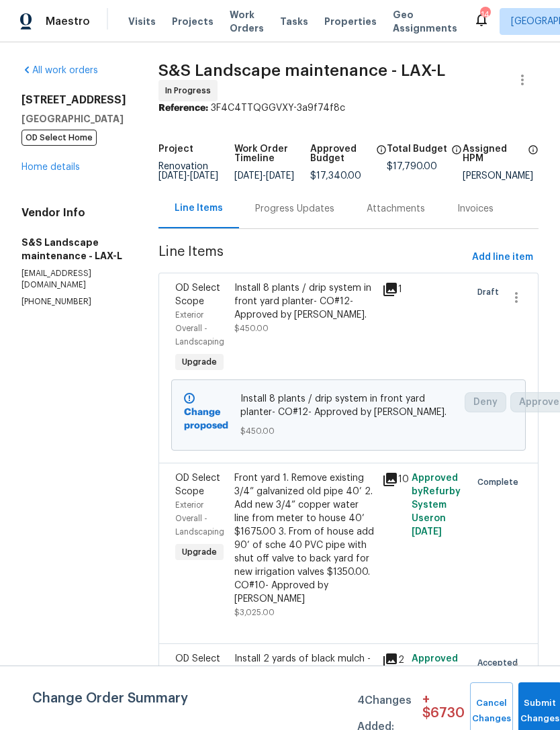 This screenshot has height=730, width=560. What do you see at coordinates (142, 21) in the screenshot?
I see `span: Visits` at bounding box center [142, 21].